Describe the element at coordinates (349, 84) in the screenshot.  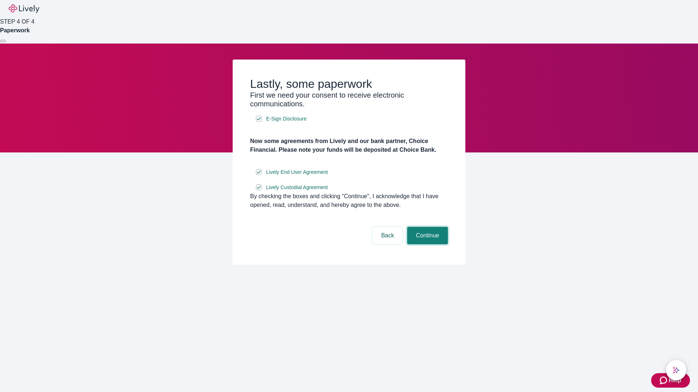
I see `h2: Lastly, some paperwork` at that location.